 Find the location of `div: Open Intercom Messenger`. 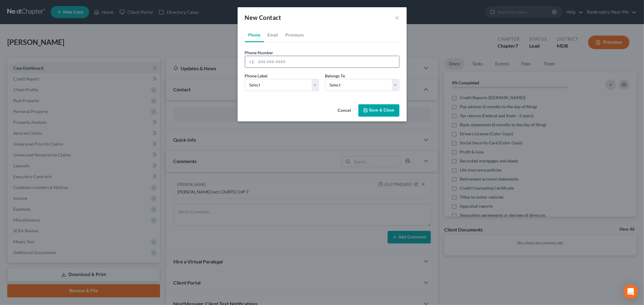

div: Open Intercom Messenger is located at coordinates (631, 292).